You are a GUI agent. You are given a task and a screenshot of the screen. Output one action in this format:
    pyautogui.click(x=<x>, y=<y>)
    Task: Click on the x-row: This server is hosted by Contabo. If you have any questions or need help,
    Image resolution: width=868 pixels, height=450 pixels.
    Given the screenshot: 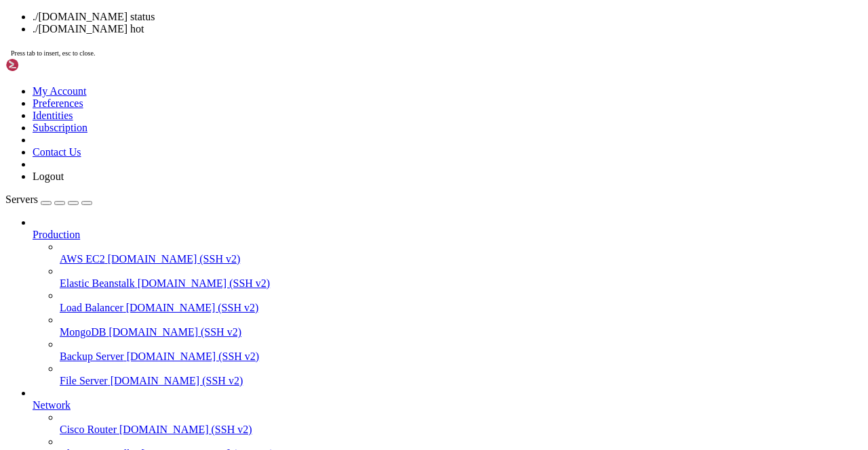 What is the action you would take?
    pyautogui.click(x=348, y=117)
    